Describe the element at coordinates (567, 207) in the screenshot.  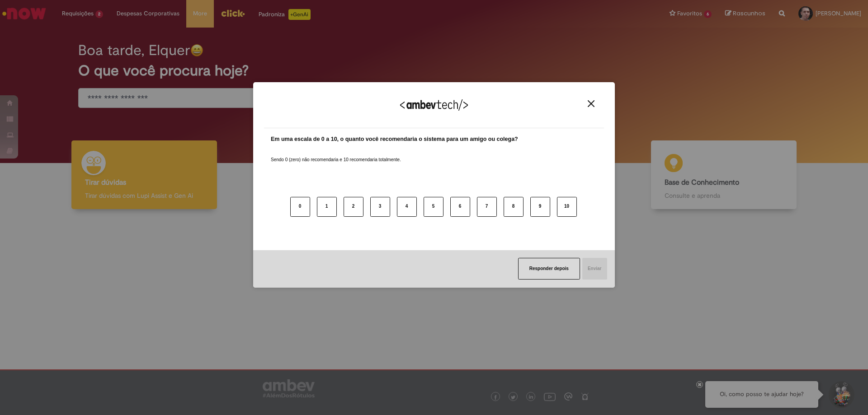
I see `button: 10` at that location.